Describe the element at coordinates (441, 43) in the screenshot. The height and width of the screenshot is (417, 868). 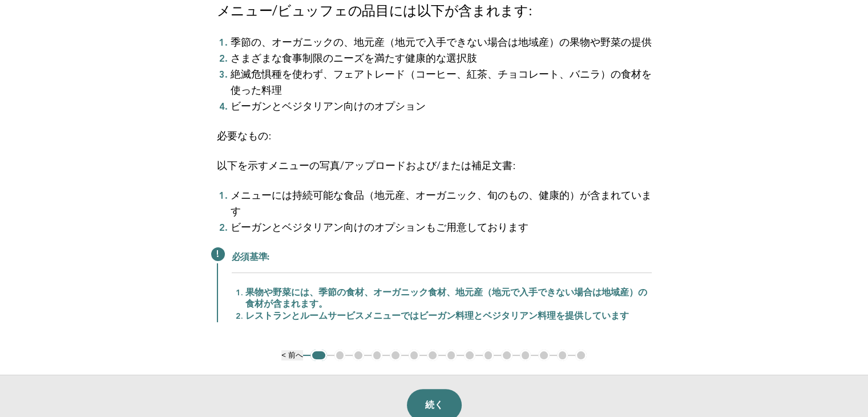
I see `font: 季節の、オーガニックの、地元産（地元で入手できない場合は地域産）の果物や野菜の提供` at that location.